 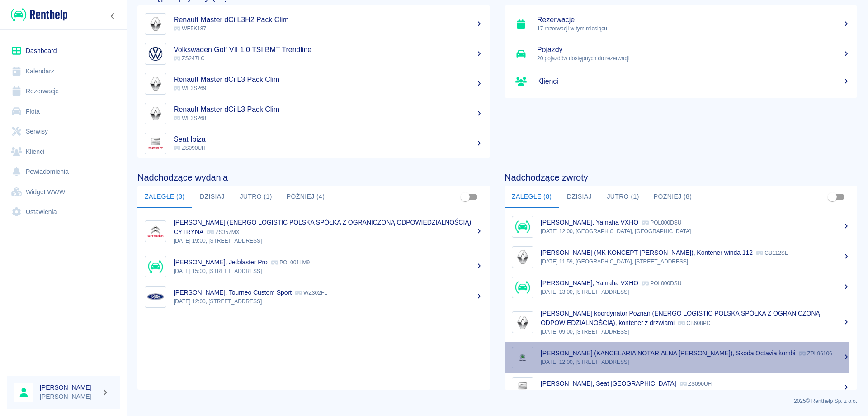 I want to click on a: ImageSeat Ibiza ZS090UH, so click(x=314, y=143).